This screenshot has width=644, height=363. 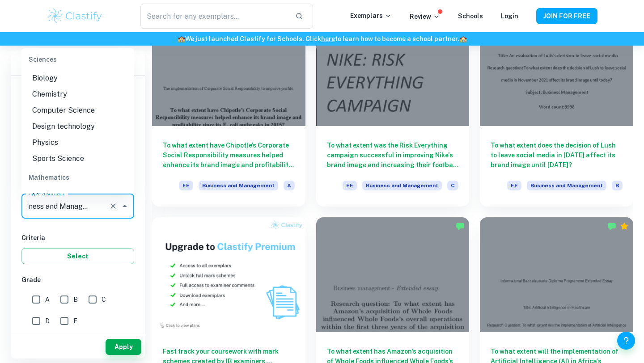 I want to click on h6: Filter exemplars, so click(x=77, y=62).